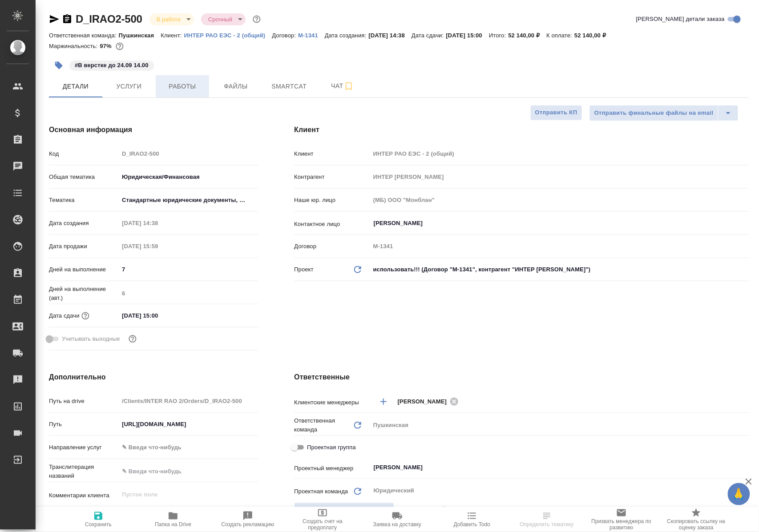 Image resolution: width=759 pixels, height=532 pixels. Describe the element at coordinates (697, 524) in the screenshot. I see `span: Скопировать ссылку на оценку заказа` at that location.